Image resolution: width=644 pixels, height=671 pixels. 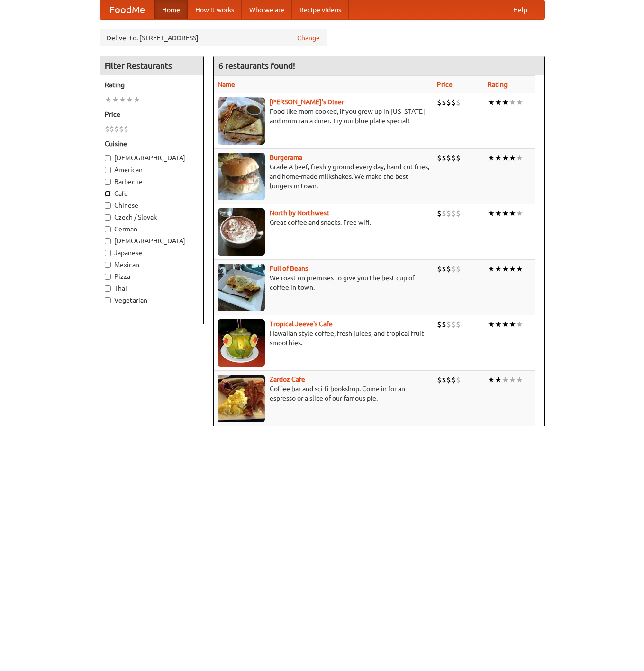 What do you see at coordinates (214, 10) in the screenshot?
I see `a: How it works` at bounding box center [214, 10].